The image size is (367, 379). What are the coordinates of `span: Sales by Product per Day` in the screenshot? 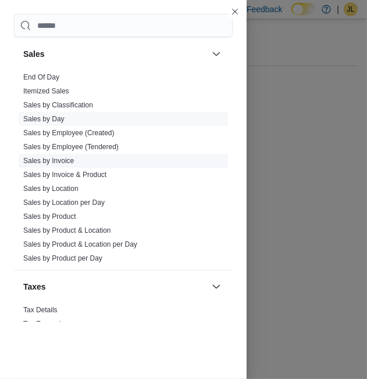 It's located at (63, 258).